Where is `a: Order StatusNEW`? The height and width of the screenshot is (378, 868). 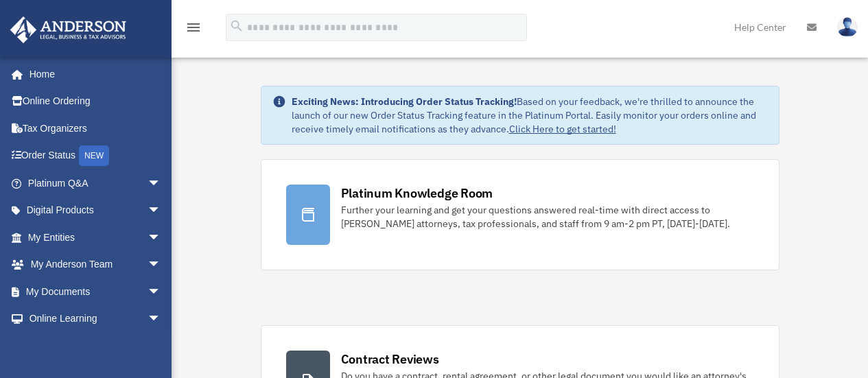 a: Order StatusNEW is located at coordinates (96, 156).